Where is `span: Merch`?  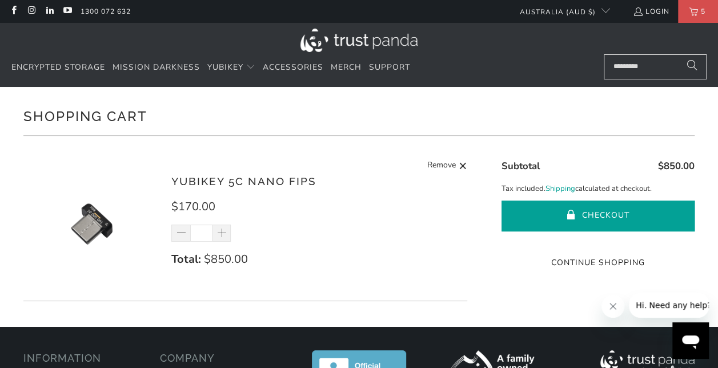 span: Merch is located at coordinates (346, 67).